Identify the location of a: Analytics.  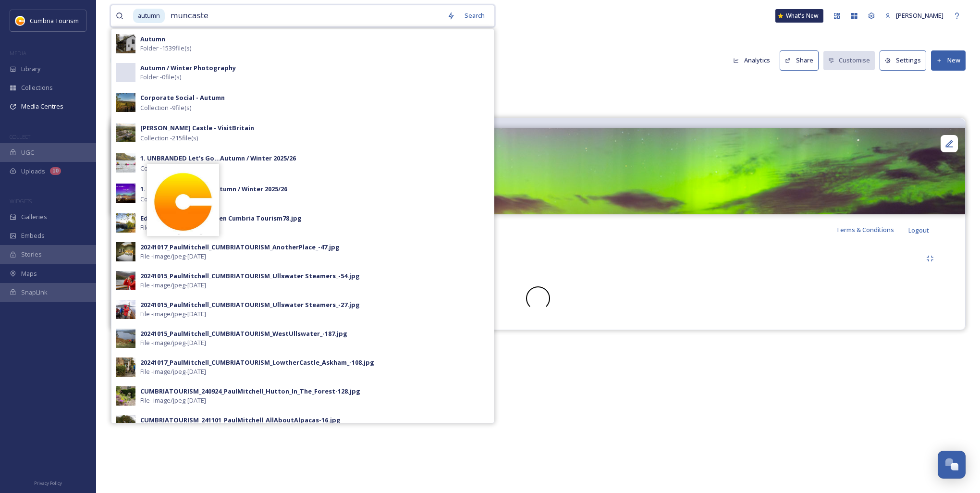
(754, 60).